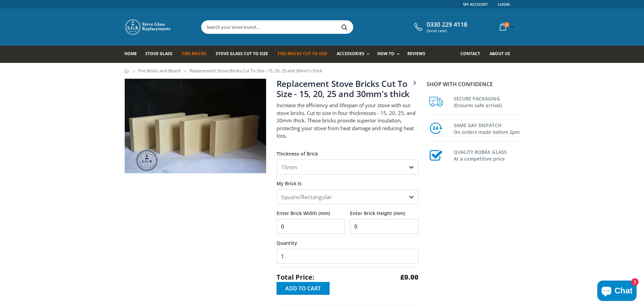 This screenshot has width=644, height=308. I want to click on button: Add to Cart, so click(303, 289).